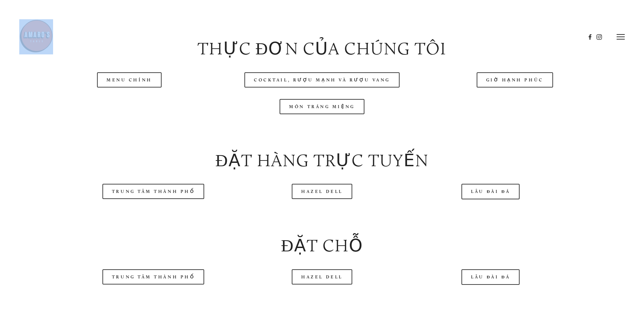 Image resolution: width=644 pixels, height=322 pixels. Describe the element at coordinates (129, 80) in the screenshot. I see `font: Menu chính` at that location.